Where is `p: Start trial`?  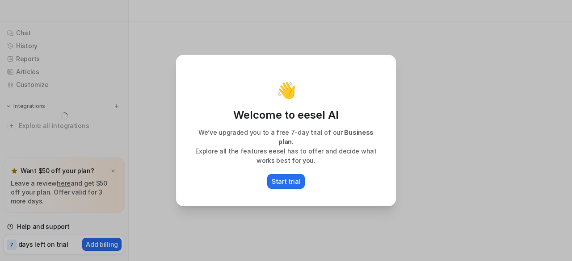 p: Start trial is located at coordinates (286, 181).